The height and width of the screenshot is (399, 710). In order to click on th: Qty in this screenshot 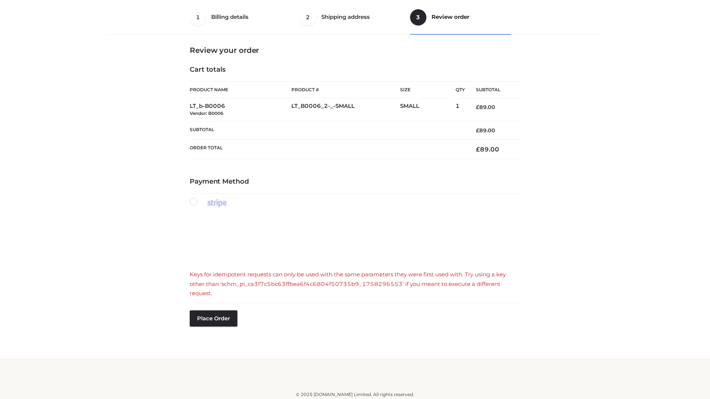, I will do `click(460, 90)`.